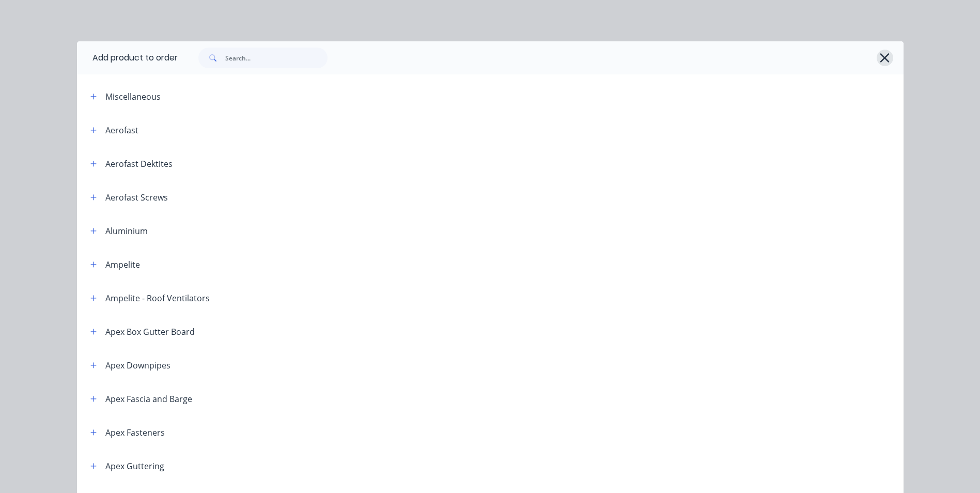  Describe the element at coordinates (122, 130) in the screenshot. I see `div: Aerofast` at that location.